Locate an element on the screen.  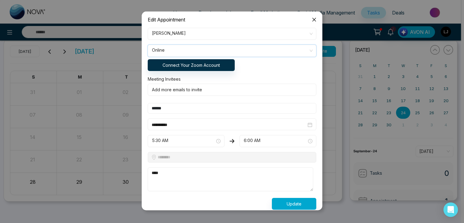
button: Connect Your Zoom Account is located at coordinates (191, 65).